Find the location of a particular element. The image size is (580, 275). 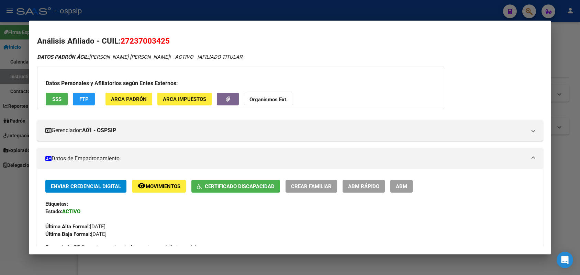

mat-icon: remove_red_eye is located at coordinates (142, 186).